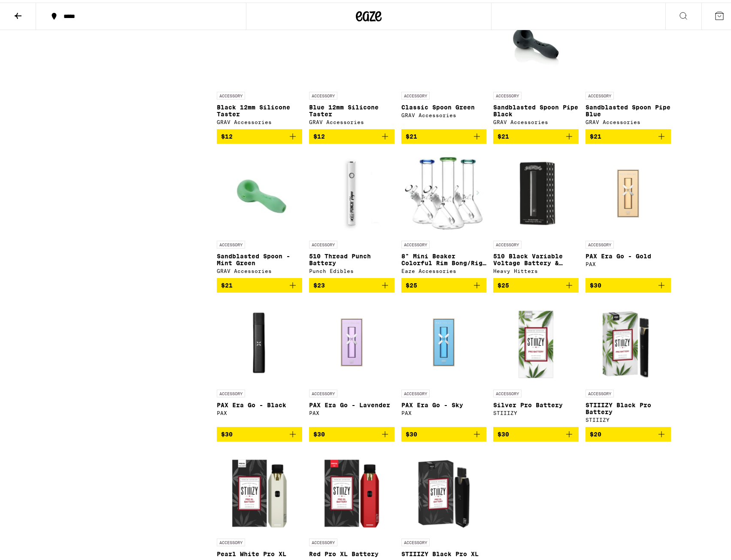 The width and height of the screenshot is (731, 560). What do you see at coordinates (628, 340) in the screenshot?
I see `img: STIIIZY - STIIIZY Black Pro Battery` at bounding box center [628, 340].